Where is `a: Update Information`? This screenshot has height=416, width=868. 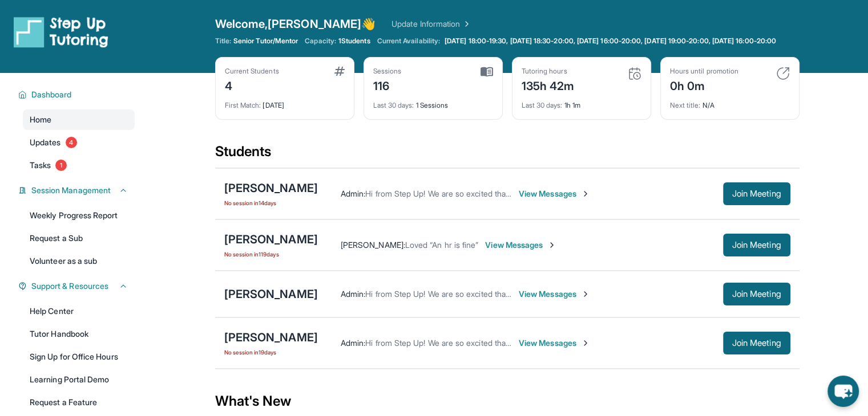 a: Update Information is located at coordinates (431, 24).